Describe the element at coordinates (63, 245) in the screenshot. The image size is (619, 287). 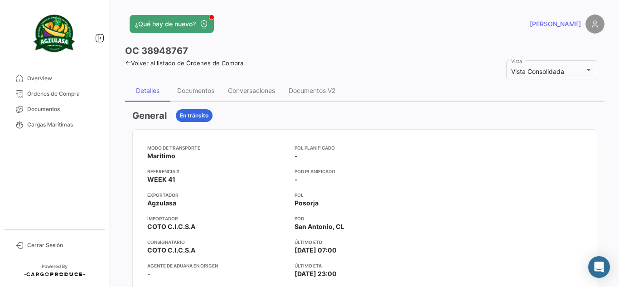
I see `span: Cerrar Sesión` at that location.